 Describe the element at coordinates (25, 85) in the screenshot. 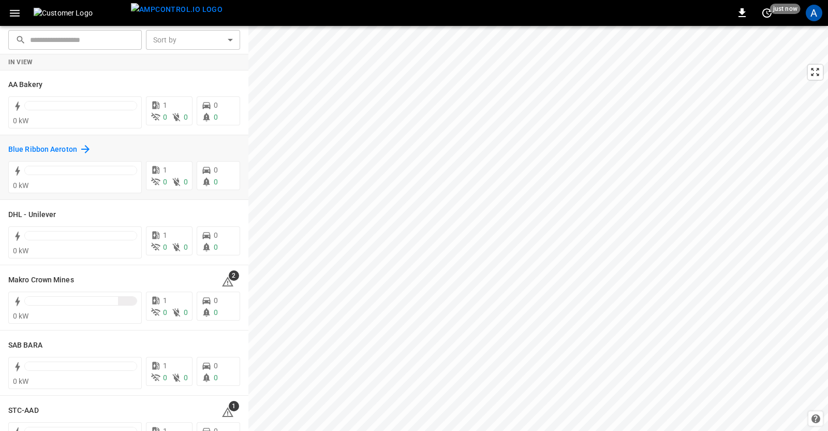

I see `h6: AA Bakery` at that location.